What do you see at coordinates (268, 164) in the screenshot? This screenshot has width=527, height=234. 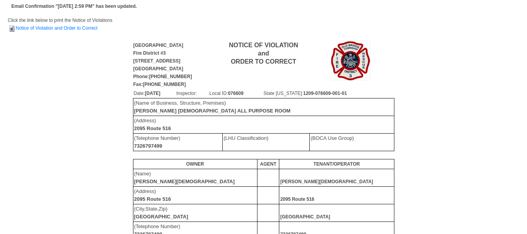 I see `b: AGENT` at bounding box center [268, 164].